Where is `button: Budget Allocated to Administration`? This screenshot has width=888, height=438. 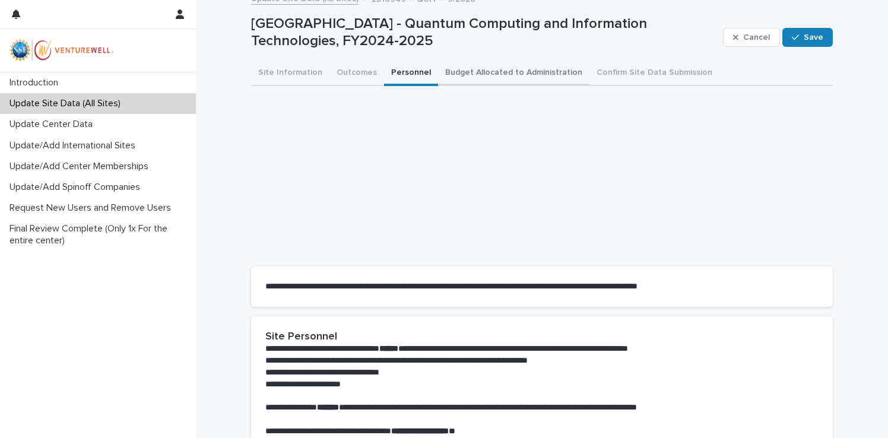
button: Budget Allocated to Administration is located at coordinates (513, 74).